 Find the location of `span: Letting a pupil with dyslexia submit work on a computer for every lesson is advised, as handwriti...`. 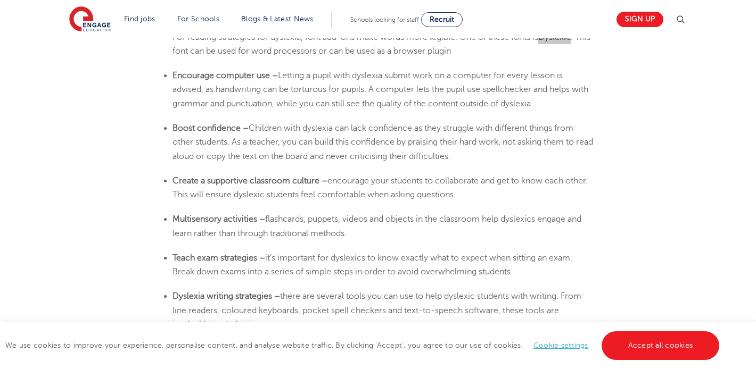

span: Letting a pupil with dyslexia submit work on a computer for every lesson is advised, as handwriti... is located at coordinates (380, 89).